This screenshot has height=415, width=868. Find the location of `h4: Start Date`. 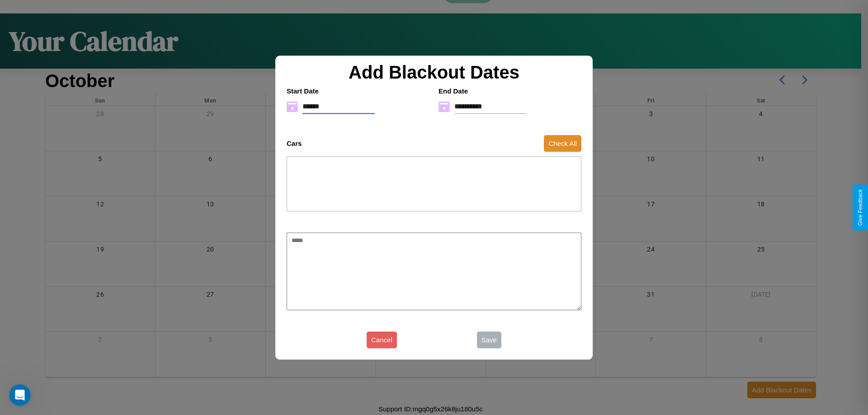

h4: Start Date is located at coordinates (358, 91).